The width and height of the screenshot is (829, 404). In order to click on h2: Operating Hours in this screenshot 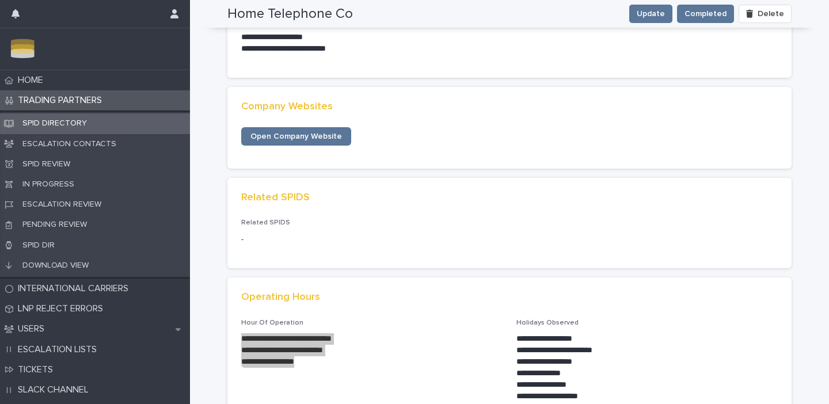, I will do `click(280, 298)`.